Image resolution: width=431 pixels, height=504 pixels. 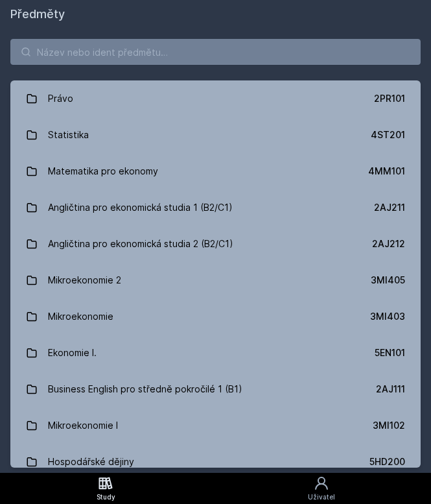 I want to click on div: 4MM101, so click(x=386, y=172).